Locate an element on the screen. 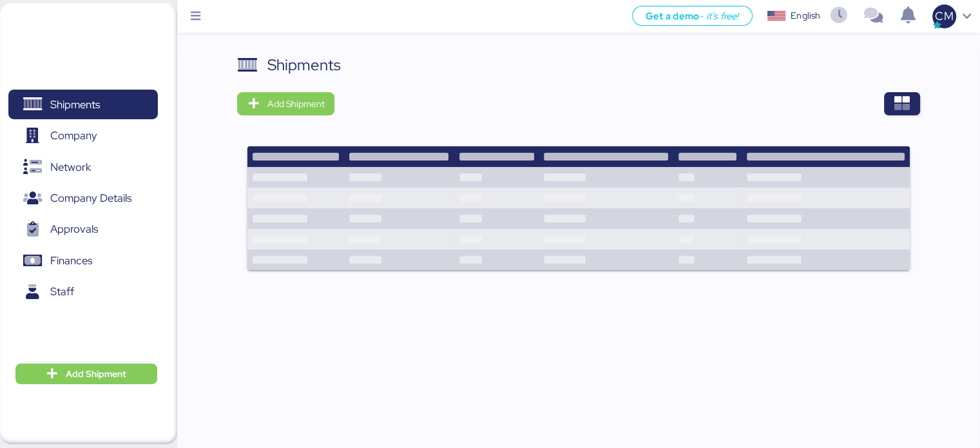  button: Menu is located at coordinates (196, 16).